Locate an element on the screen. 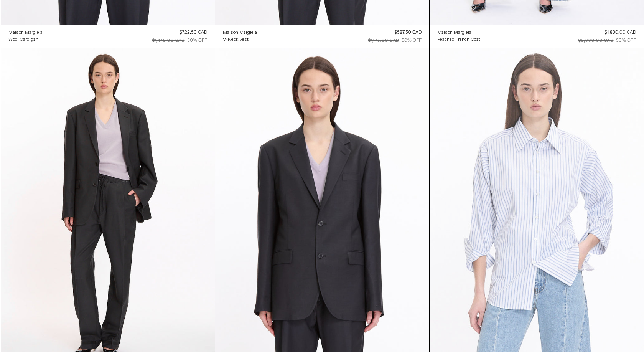 The image size is (644, 352). div: $1,830.00 CAD is located at coordinates (620, 32).